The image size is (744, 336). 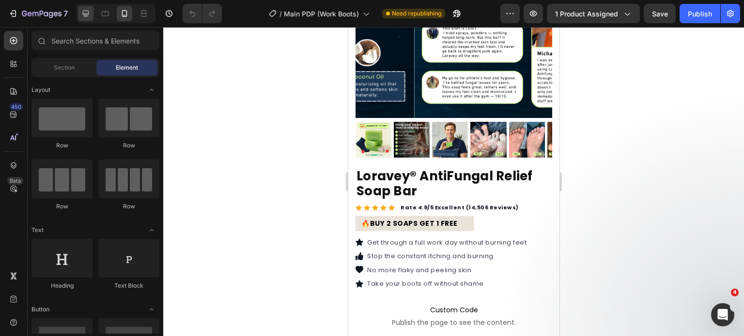 What do you see at coordinates (416, 14) in the screenshot?
I see `span: Need republishing` at bounding box center [416, 14].